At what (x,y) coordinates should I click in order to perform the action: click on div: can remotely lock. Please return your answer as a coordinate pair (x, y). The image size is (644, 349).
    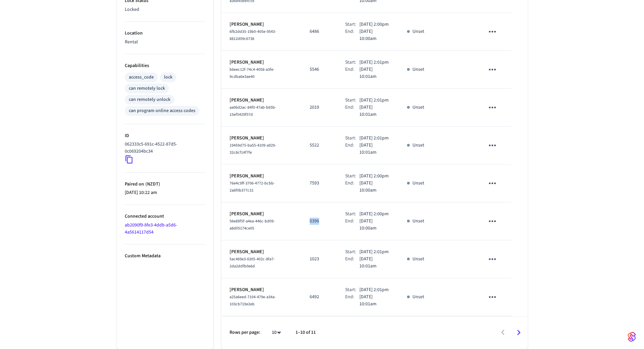
    Looking at the image, I should click on (147, 89).